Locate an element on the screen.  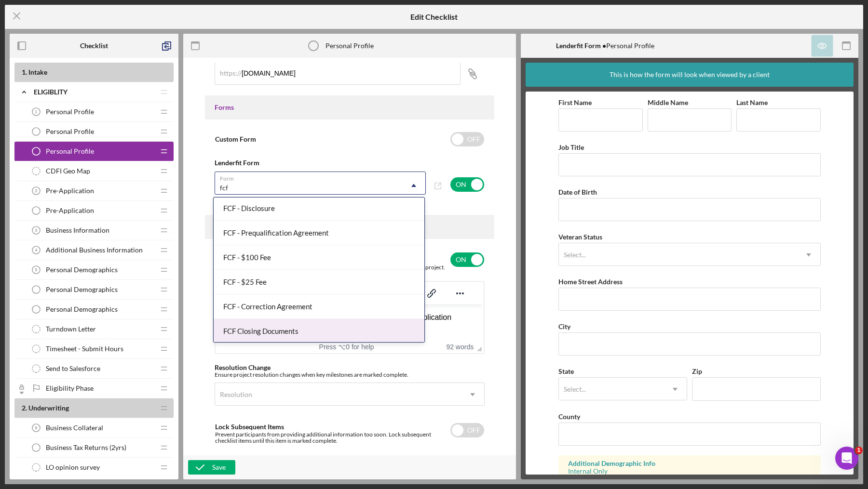
div: This is how the form will look when viewed by a client is located at coordinates (689, 74).